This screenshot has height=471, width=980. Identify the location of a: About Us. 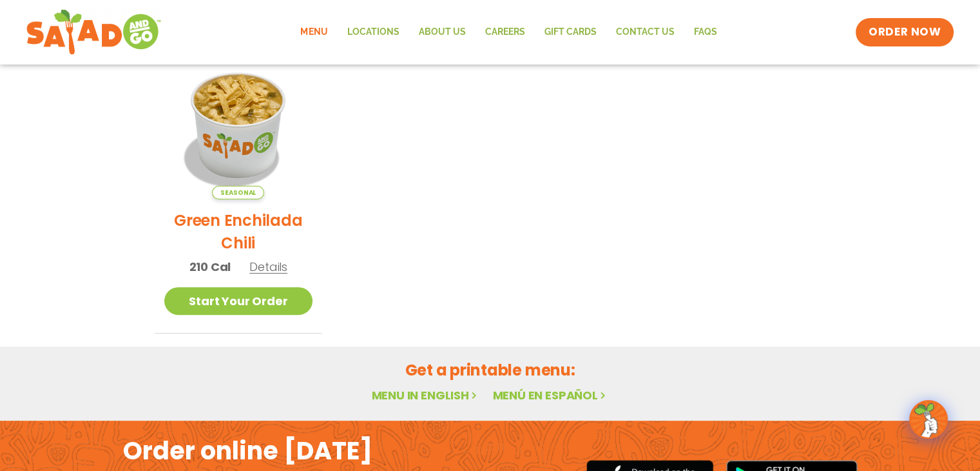
(441, 32).